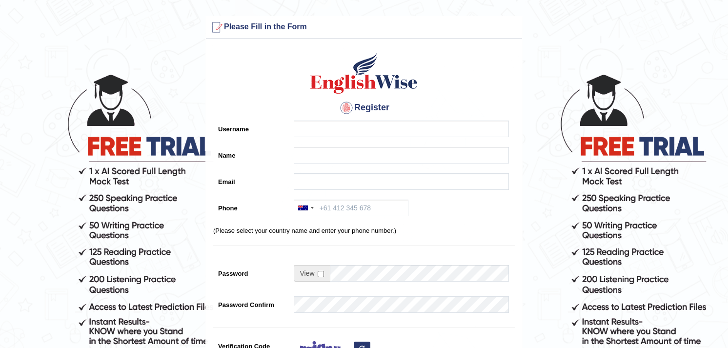 Image resolution: width=728 pixels, height=348 pixels. I want to click on label: Phone, so click(251, 206).